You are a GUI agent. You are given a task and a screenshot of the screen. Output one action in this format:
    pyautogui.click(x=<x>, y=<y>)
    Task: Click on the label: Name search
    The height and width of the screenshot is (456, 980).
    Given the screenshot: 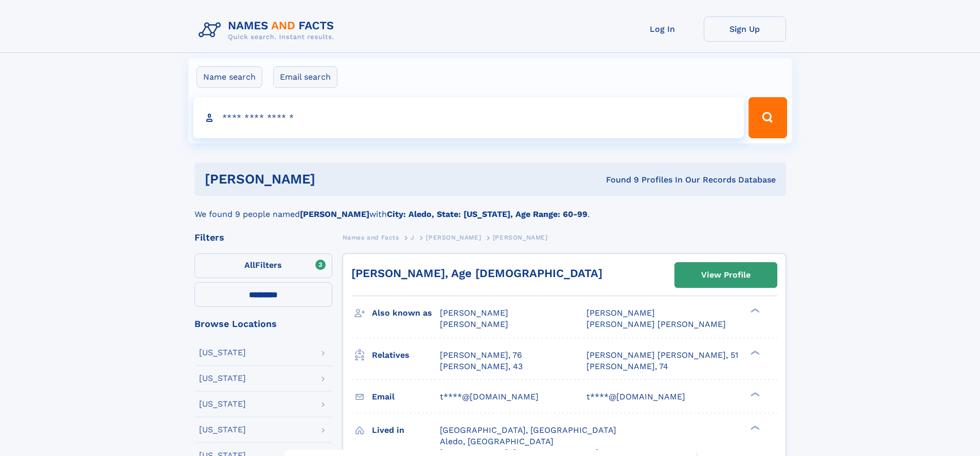 What is the action you would take?
    pyautogui.click(x=229, y=77)
    